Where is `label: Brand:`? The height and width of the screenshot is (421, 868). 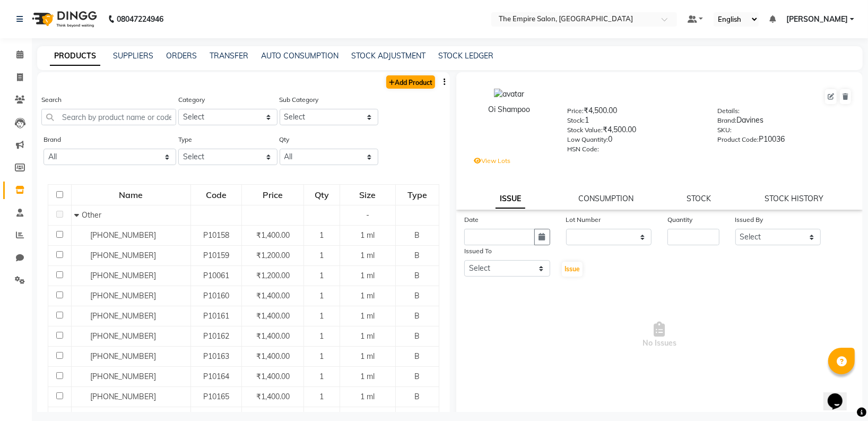 label: Brand: is located at coordinates (727, 121).